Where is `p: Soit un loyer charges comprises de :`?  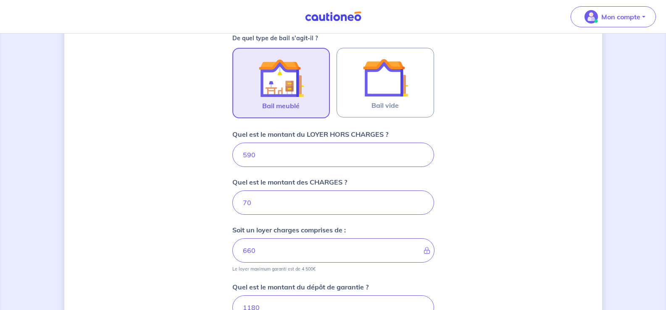
p: Soit un loyer charges comprises de : is located at coordinates (289, 230).